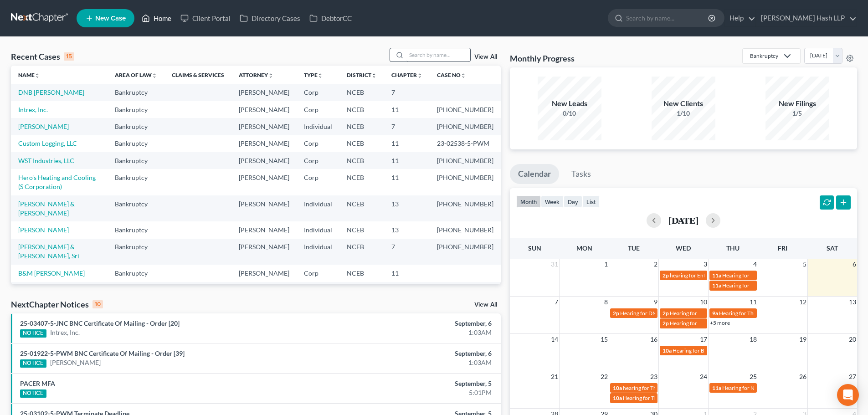 The width and height of the screenshot is (868, 415). I want to click on a: Districtunfold_more, so click(362, 75).